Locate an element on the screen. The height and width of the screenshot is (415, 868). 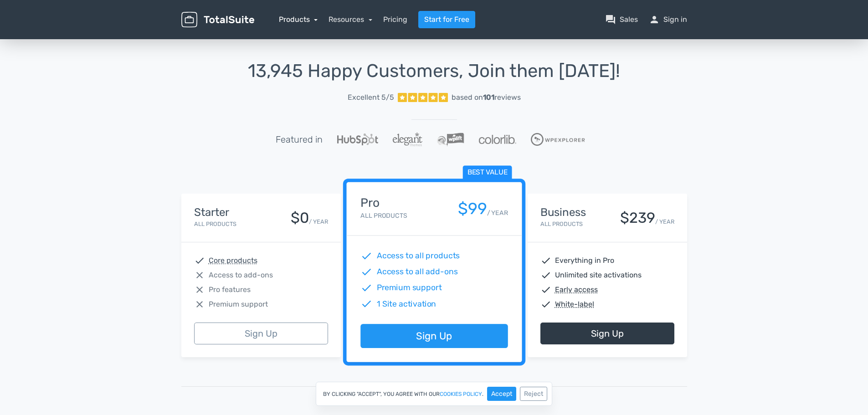
span: Everything in Pro is located at coordinates (585, 260).